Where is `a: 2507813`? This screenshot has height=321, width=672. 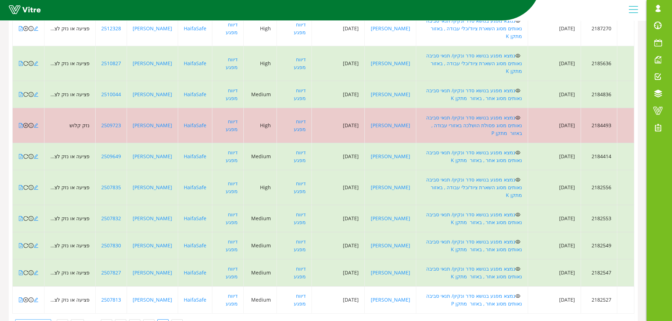
a: 2507813 is located at coordinates (111, 300).